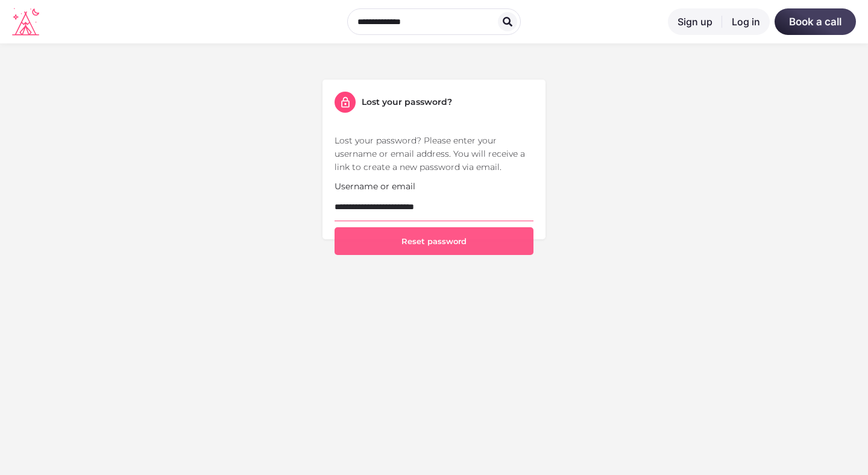 The image size is (868, 475). Describe the element at coordinates (375, 187) in the screenshot. I see `label: Username or email` at that location.